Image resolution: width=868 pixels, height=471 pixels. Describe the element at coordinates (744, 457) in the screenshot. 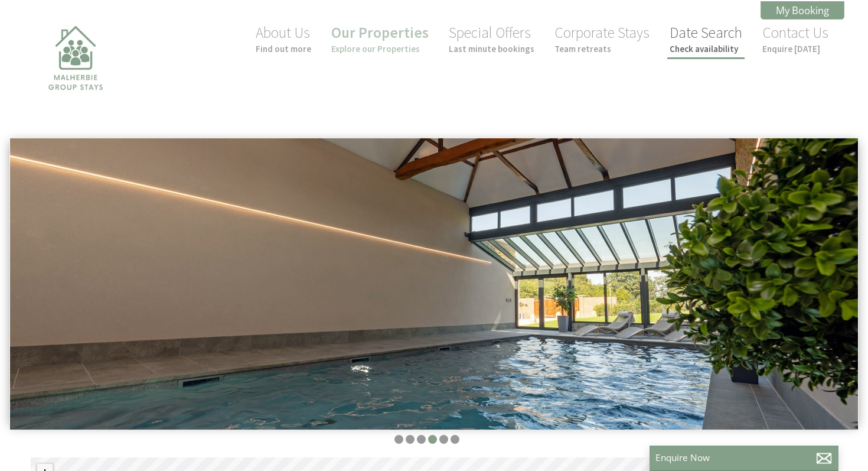

I see `p: Enquire Now` at that location.